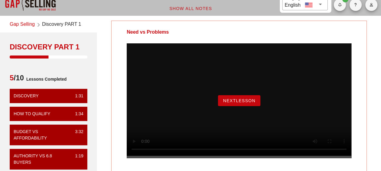 This screenshot has width=381, height=171. Describe the element at coordinates (77, 96) in the screenshot. I see `div: 1:31` at that location.